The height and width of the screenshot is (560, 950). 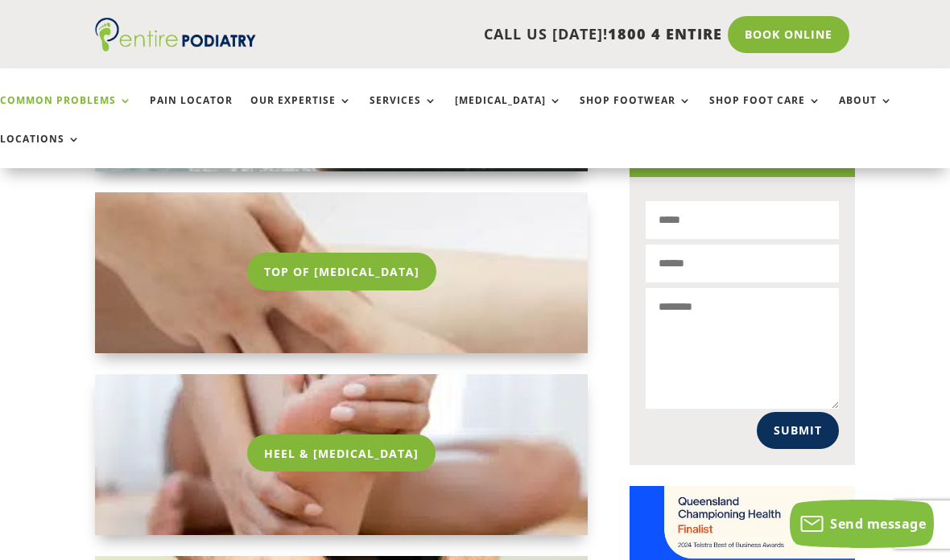 I want to click on a: Book Online, so click(x=788, y=35).